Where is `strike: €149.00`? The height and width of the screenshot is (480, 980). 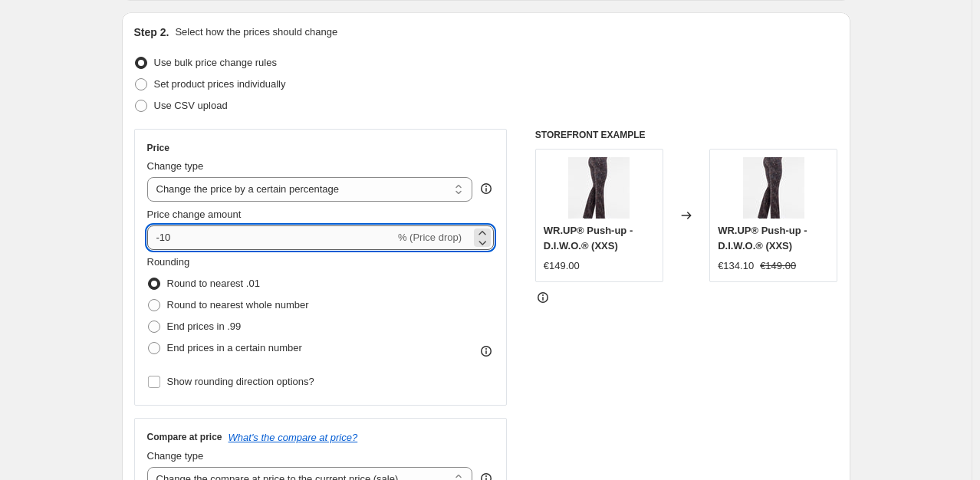 strike: €149.00 is located at coordinates (778, 266).